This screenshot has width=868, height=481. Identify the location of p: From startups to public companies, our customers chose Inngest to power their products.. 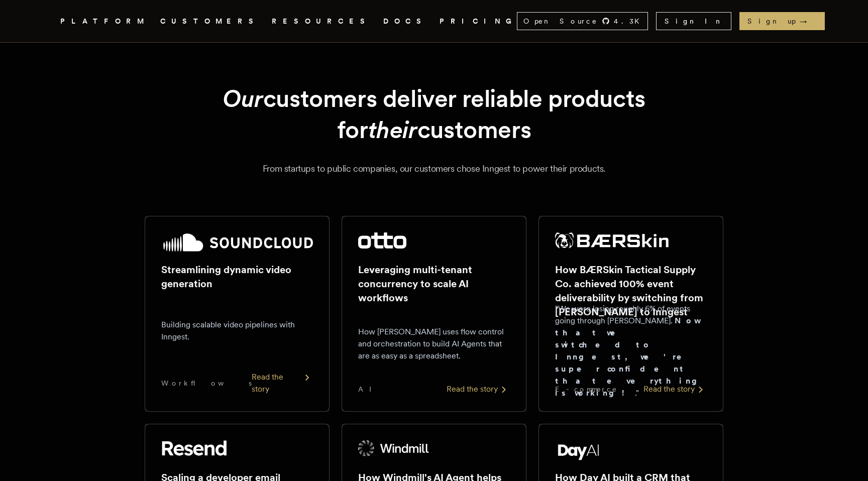
(434, 169).